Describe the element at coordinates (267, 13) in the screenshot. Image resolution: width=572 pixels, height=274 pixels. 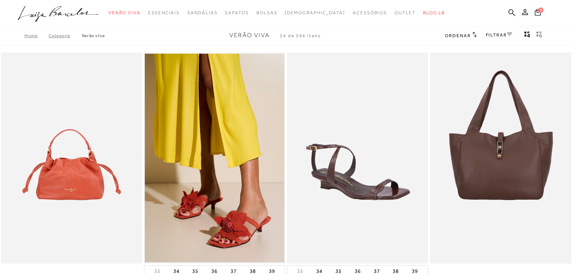
I see `span: Bolsas` at that location.